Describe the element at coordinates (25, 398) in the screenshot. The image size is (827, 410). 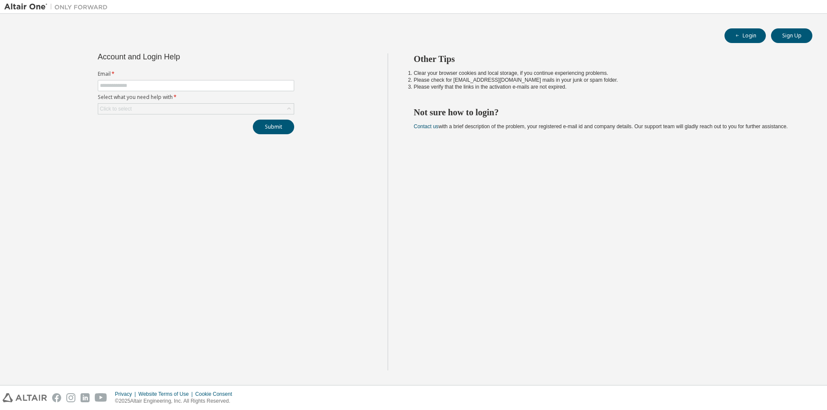
I see `img: altair_logo.svg` at that location.